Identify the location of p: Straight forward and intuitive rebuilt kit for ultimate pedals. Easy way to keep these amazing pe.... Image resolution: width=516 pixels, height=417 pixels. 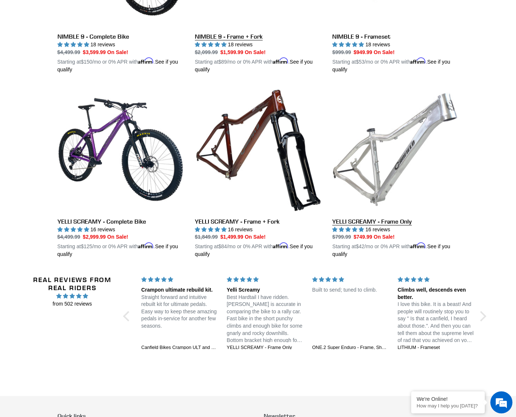
(180, 312).